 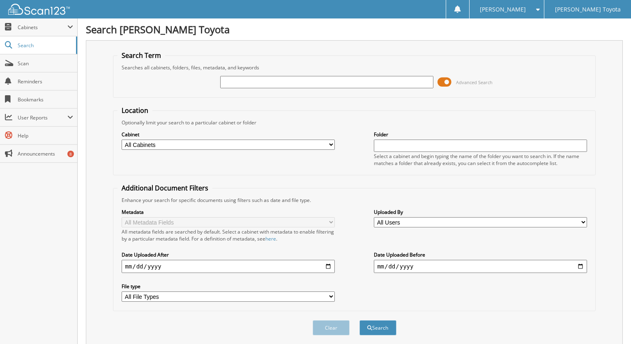 What do you see at coordinates (42, 117) in the screenshot?
I see `span: User Reports` at bounding box center [42, 117].